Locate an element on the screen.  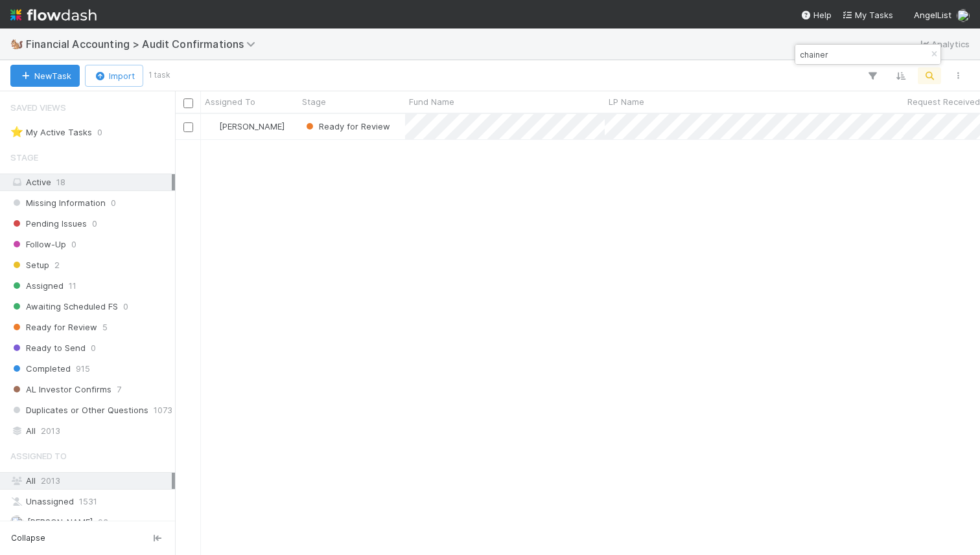
div: My Active Tasks is located at coordinates (51, 132).